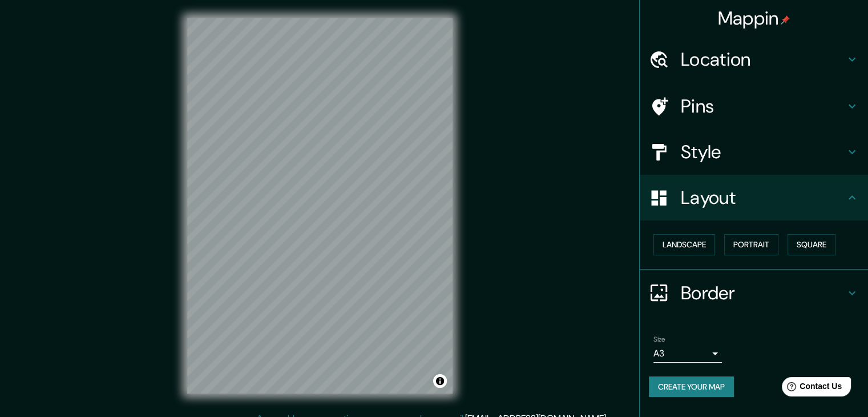  I want to click on img: pin-icon.png, so click(785, 20).